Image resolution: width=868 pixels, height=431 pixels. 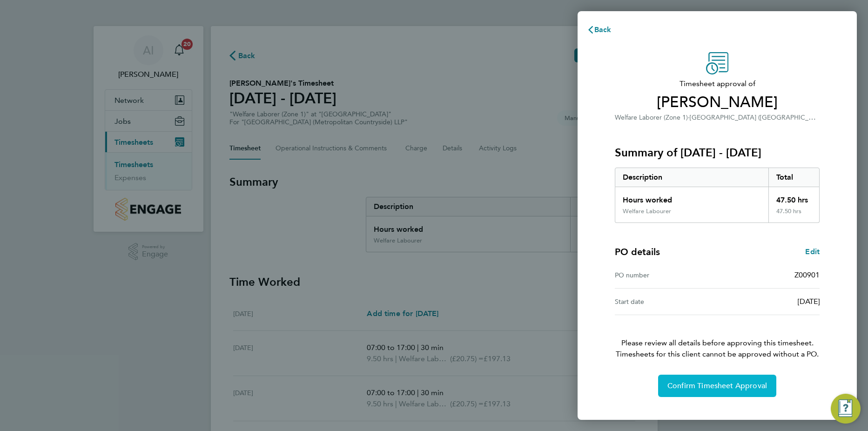 What do you see at coordinates (666, 275) in the screenshot?
I see `div: PO number` at bounding box center [666, 275].